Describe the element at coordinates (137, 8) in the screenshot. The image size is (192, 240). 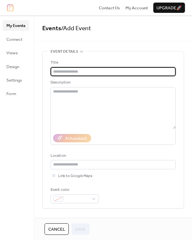
I see `span: My Account` at that location.